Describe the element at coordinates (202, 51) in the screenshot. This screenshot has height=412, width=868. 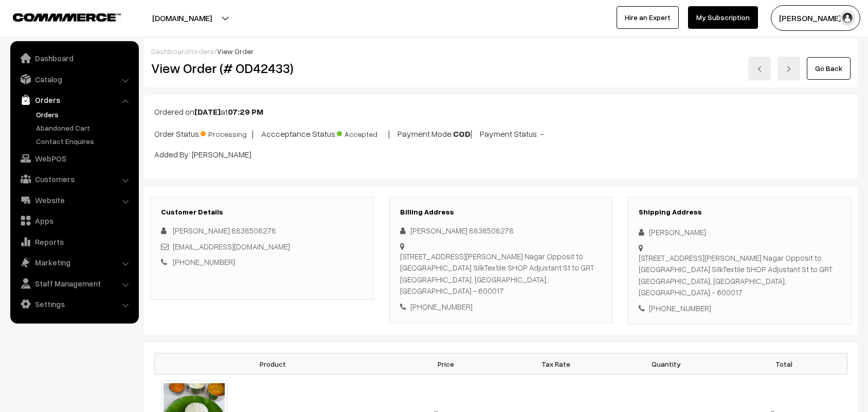
I see `a: orders` at that location.